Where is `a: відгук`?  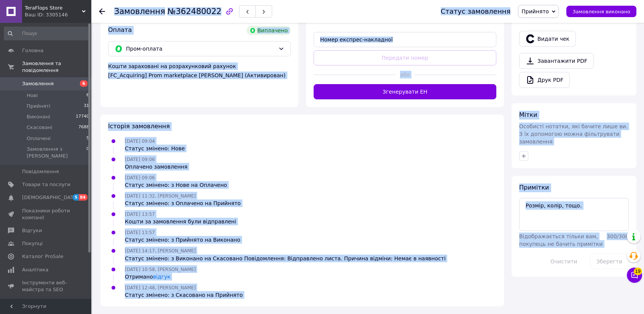
a: відгук is located at coordinates (162, 277).